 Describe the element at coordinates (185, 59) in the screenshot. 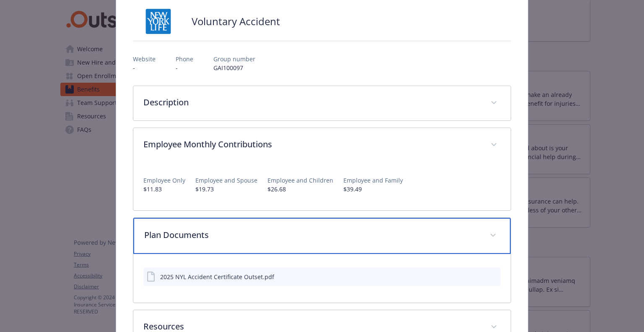

I see `p: Phone` at that location.